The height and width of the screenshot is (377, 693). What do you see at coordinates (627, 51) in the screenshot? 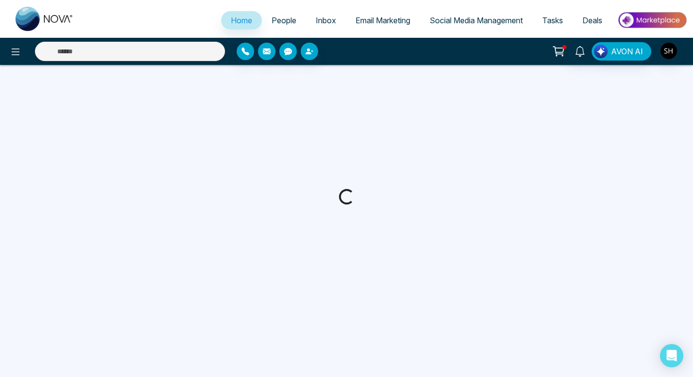
I see `span: AVON AI` at bounding box center [627, 51].